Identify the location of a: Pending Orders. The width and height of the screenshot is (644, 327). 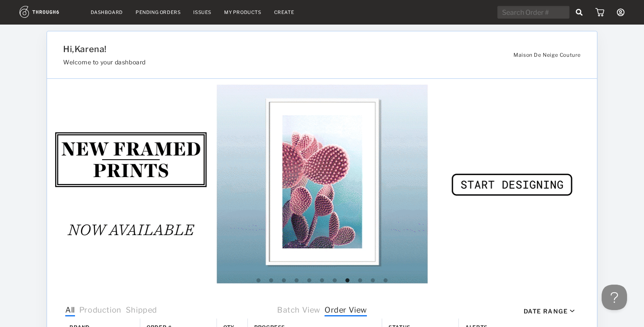
(158, 12).